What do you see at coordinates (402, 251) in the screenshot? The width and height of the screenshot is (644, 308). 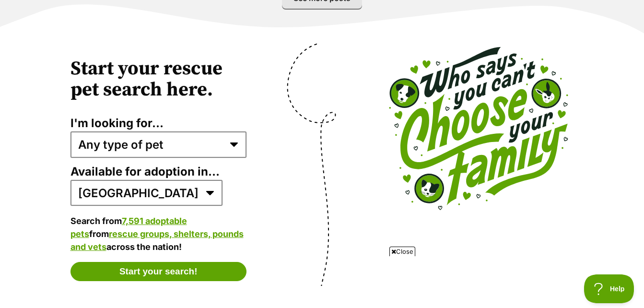 I see `span: Close` at bounding box center [402, 251].